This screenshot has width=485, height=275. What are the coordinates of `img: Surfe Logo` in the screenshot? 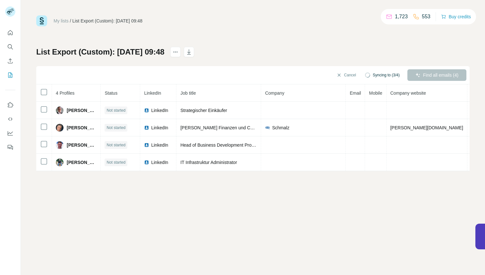 It's located at (42, 21).